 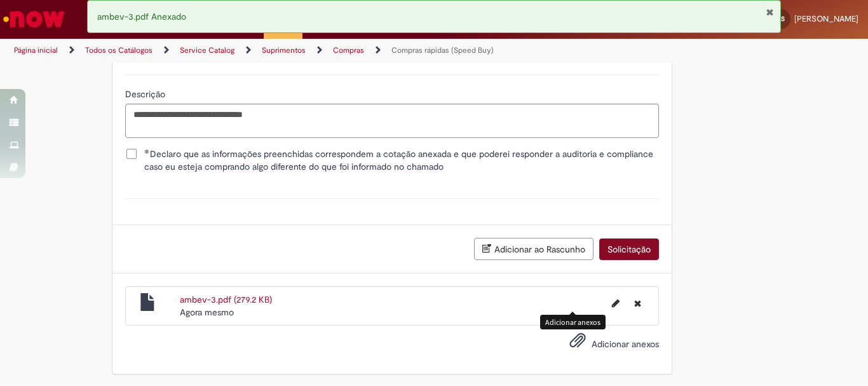 I want to click on span: Descrição, so click(x=146, y=94).